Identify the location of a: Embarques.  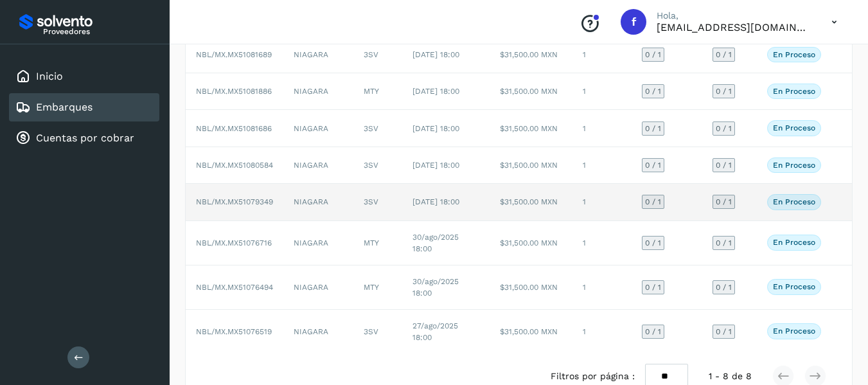
(64, 107).